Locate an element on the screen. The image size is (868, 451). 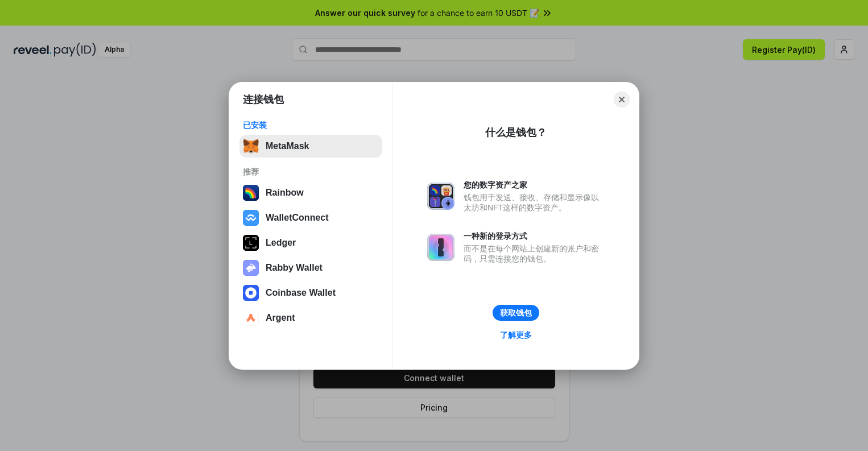
button: 获取钱包 is located at coordinates (516, 313).